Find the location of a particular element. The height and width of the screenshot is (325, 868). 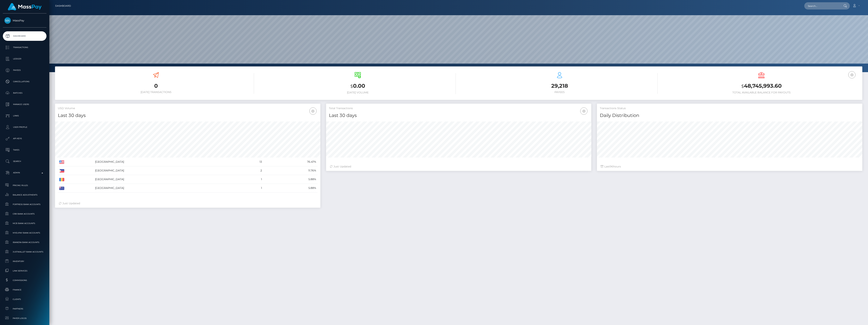

img: US.png is located at coordinates (62, 162).